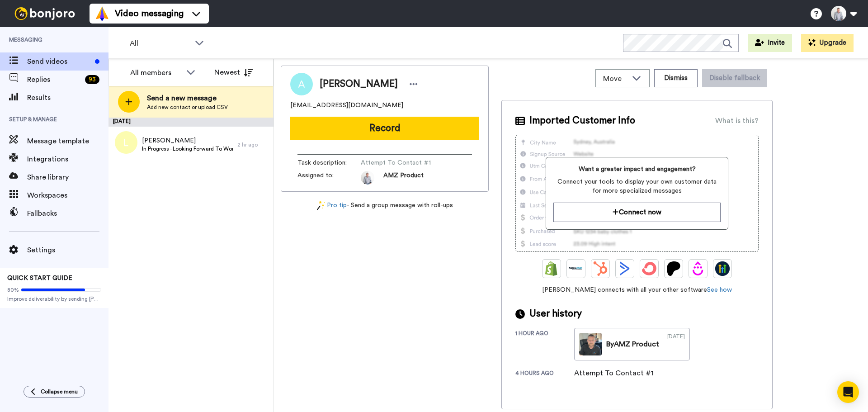 Image resolution: width=868 pixels, height=412 pixels. I want to click on img: Image of ALBERTO MIGUEL GOMES, so click(302, 84).